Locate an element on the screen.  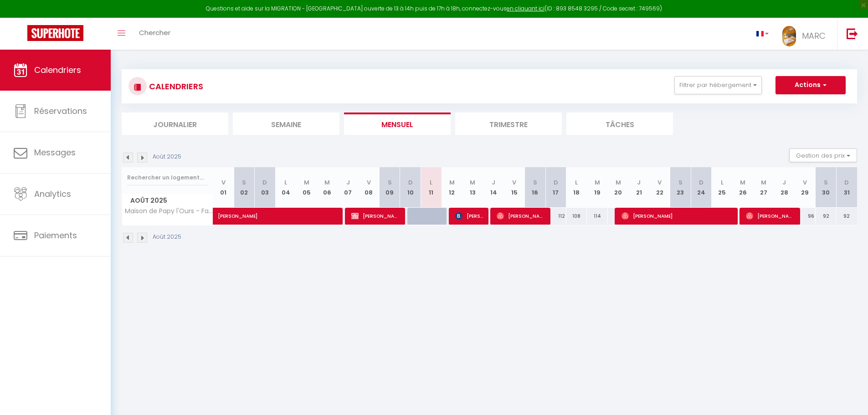
th: 29 is located at coordinates (805, 188).